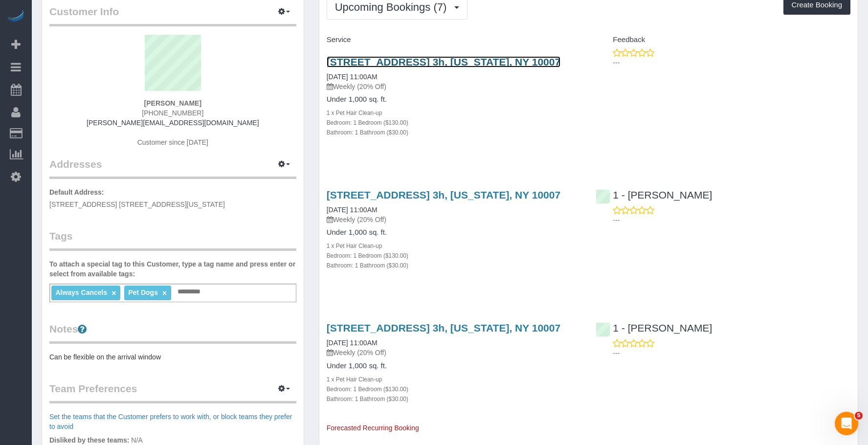  I want to click on label: Disliked by these teams:, so click(89, 440).